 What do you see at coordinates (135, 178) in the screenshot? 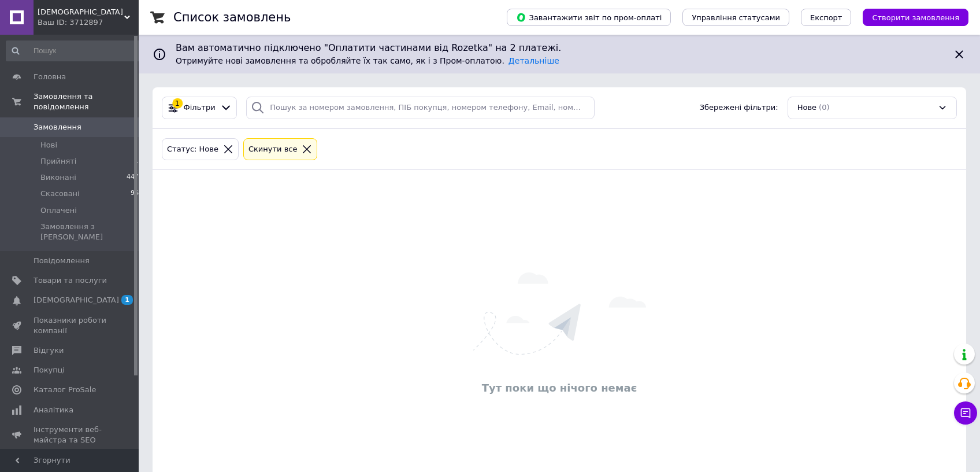
I see `span: 4476` at bounding box center [135, 178].